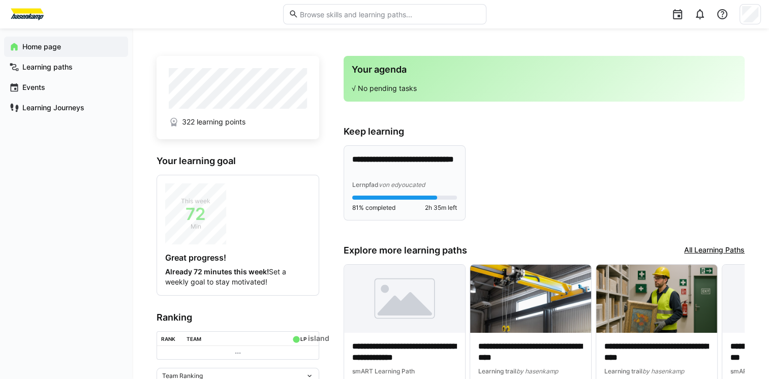 Image resolution: width=769 pixels, height=379 pixels. Describe the element at coordinates (319, 338) in the screenshot. I see `a: island` at that location.